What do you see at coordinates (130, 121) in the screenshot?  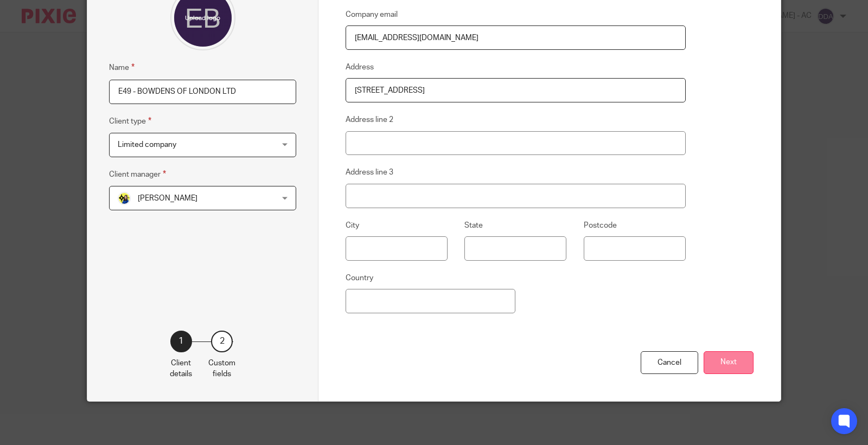 I see `label: Client type` at bounding box center [130, 121].